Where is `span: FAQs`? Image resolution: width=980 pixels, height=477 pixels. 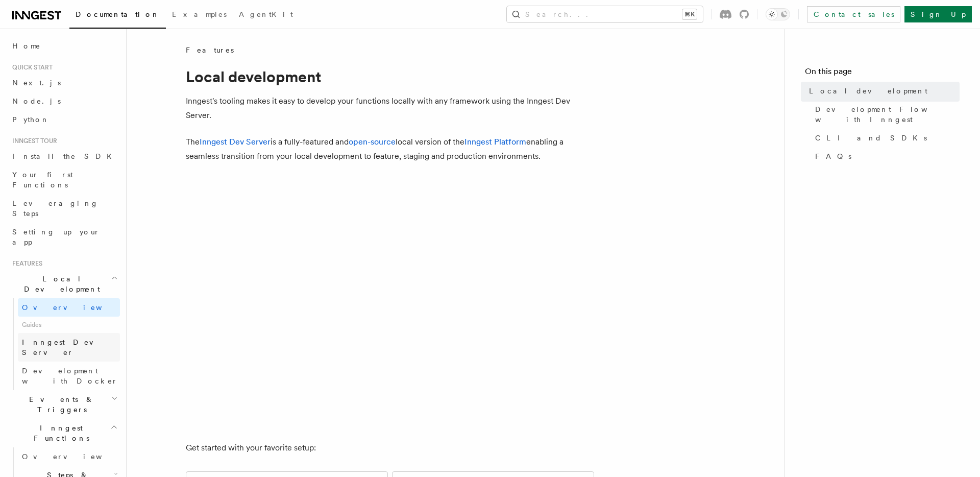 span: FAQs is located at coordinates (832, 156).